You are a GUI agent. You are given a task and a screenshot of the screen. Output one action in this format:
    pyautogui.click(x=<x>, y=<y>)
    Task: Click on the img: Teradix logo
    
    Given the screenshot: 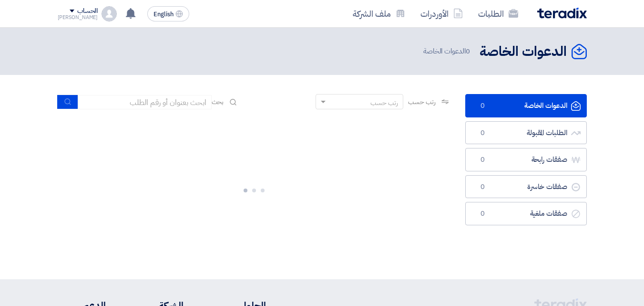 What is the action you would take?
    pyautogui.click(x=562, y=13)
    